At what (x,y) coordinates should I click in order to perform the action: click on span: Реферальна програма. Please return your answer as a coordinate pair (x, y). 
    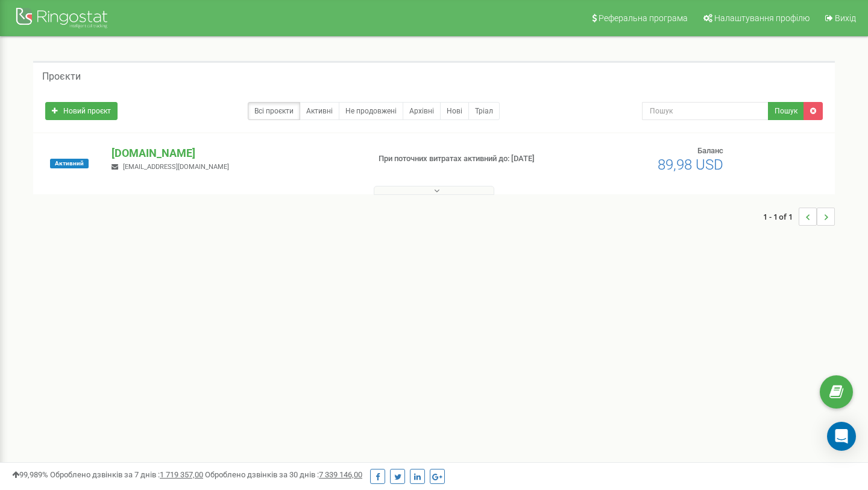
    Looking at the image, I should click on (643, 18).